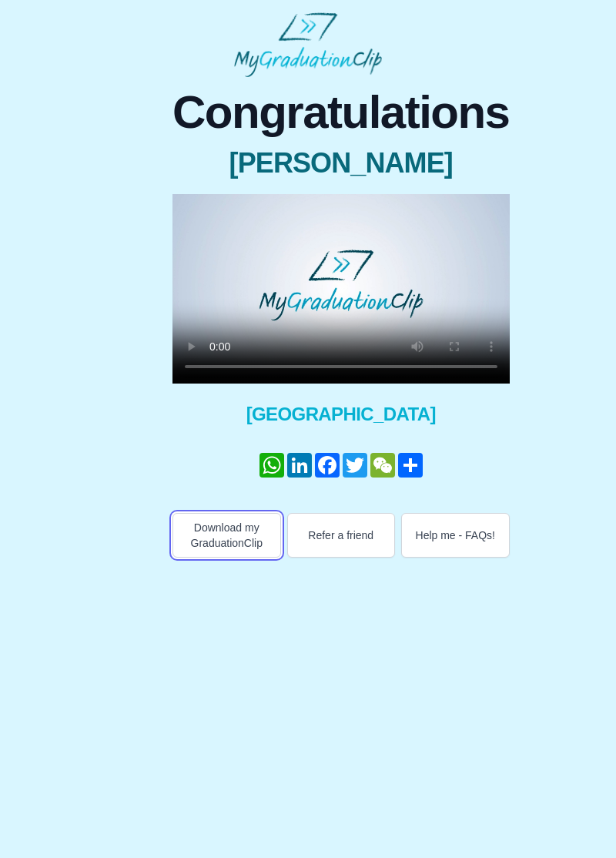  What do you see at coordinates (272, 465) in the screenshot?
I see `a: WhatsApp` at bounding box center [272, 465].